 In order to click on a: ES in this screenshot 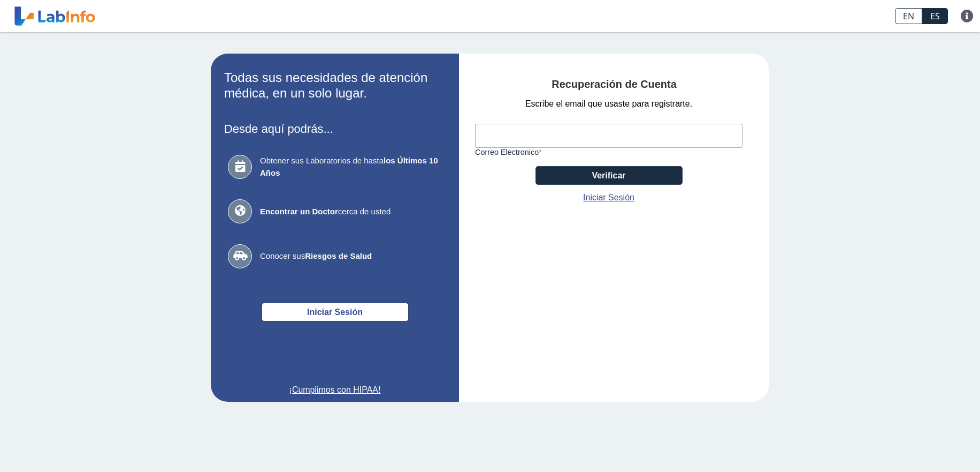, I will do `click(935, 16)`.